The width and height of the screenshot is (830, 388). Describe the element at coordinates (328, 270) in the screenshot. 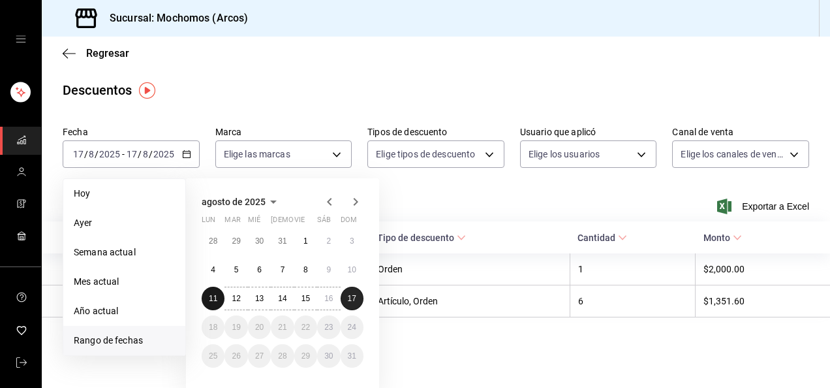

I see `button: 9 de agosto de 2025` at that location.